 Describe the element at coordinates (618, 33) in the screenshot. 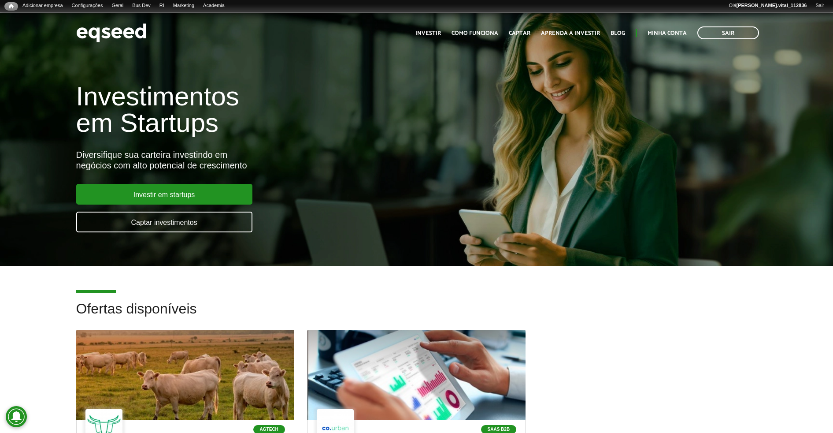

I see `a: Blog` at that location.